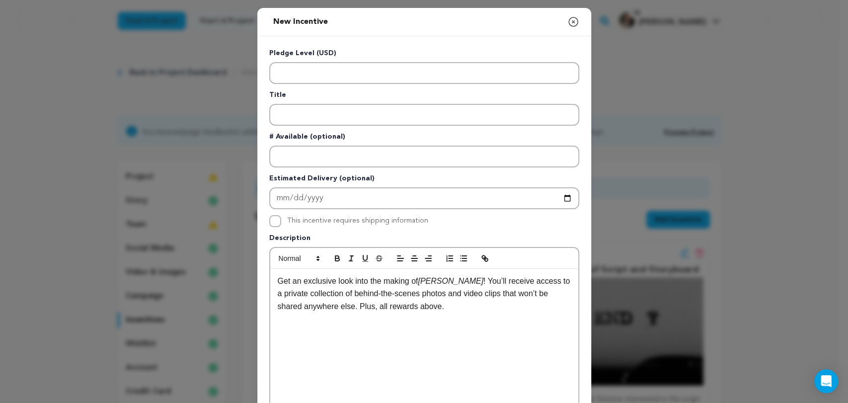 The width and height of the screenshot is (848, 403). I want to click on p: # Available (optional), so click(424, 139).